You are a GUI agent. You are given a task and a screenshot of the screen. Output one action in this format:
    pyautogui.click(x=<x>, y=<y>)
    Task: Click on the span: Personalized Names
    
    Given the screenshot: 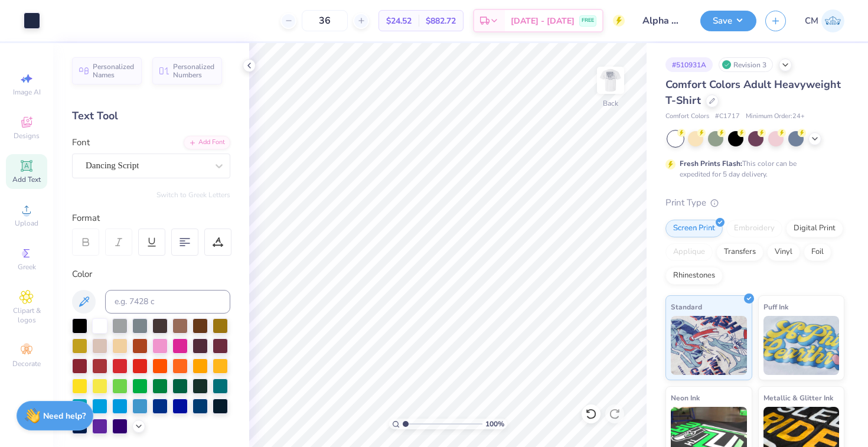 What is the action you would take?
    pyautogui.click(x=114, y=71)
    